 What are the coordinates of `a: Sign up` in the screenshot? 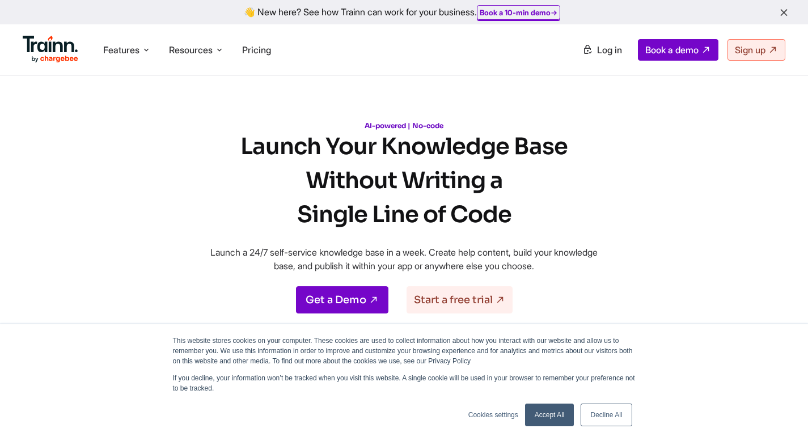 It's located at (756, 50).